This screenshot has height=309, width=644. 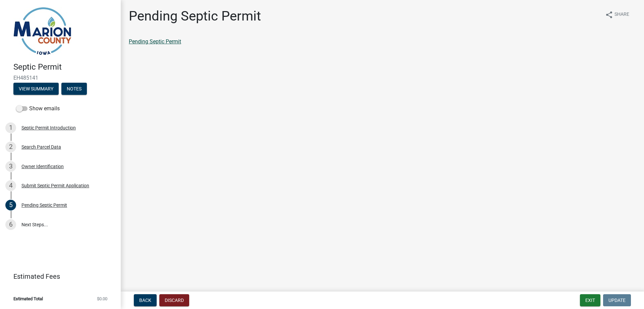 What do you see at coordinates (155, 41) in the screenshot?
I see `a: Pending Septic Permit` at bounding box center [155, 41].